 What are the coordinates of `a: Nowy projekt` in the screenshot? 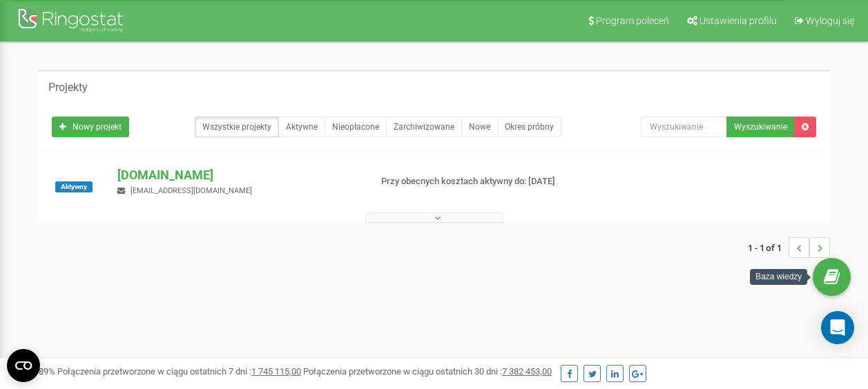 It's located at (90, 127).